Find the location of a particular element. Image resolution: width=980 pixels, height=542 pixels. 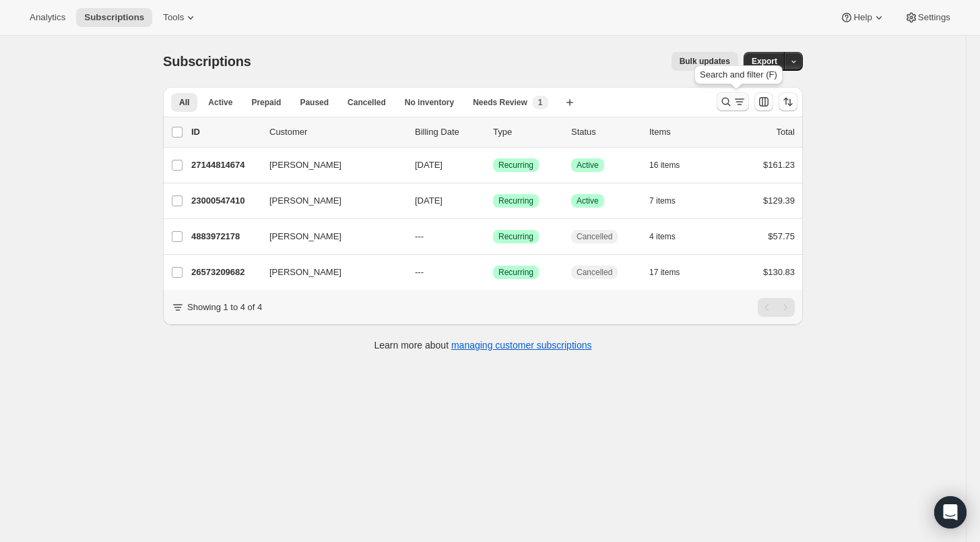

button: Subscriptions is located at coordinates (114, 18).